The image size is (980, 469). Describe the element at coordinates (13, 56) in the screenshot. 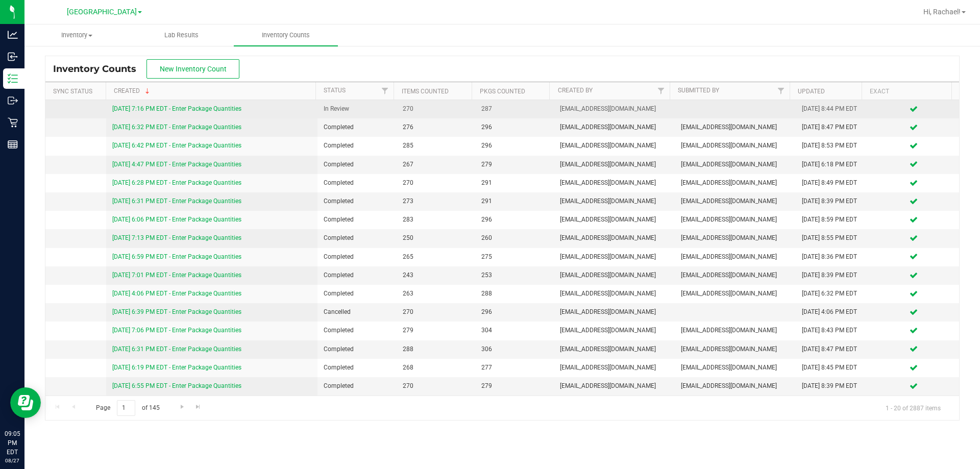

I see `inline-svg: Inbound` at that location.